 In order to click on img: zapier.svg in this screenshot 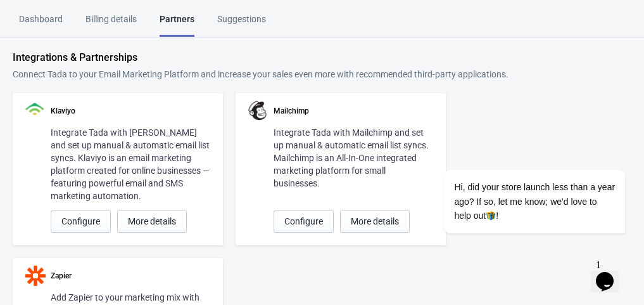, I will do `click(35, 276)`.